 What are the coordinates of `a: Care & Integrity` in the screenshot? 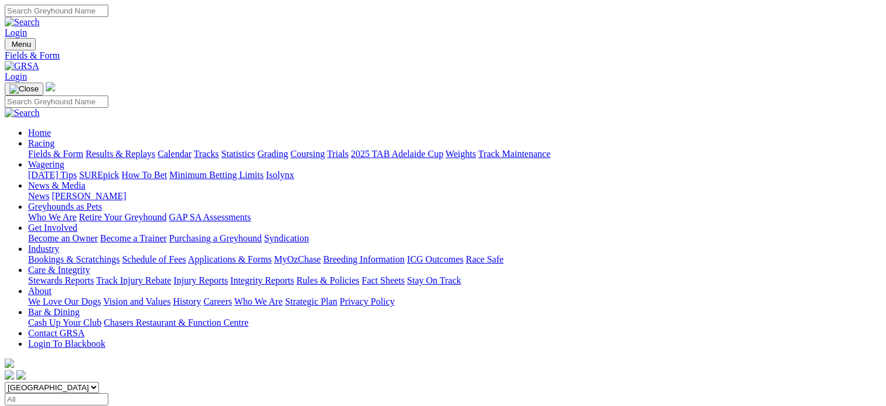 It's located at (59, 269).